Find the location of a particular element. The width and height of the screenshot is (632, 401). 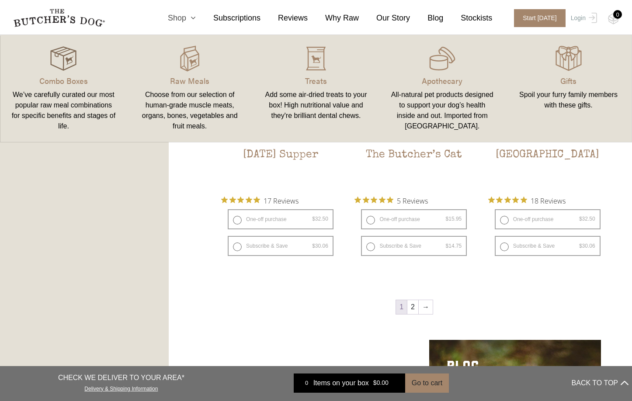

a: Subscriptions is located at coordinates (228, 18).